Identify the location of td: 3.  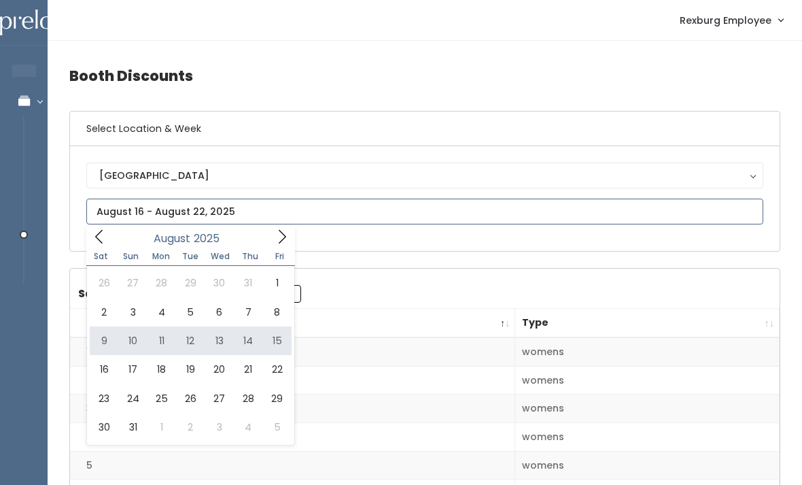
(292, 409).